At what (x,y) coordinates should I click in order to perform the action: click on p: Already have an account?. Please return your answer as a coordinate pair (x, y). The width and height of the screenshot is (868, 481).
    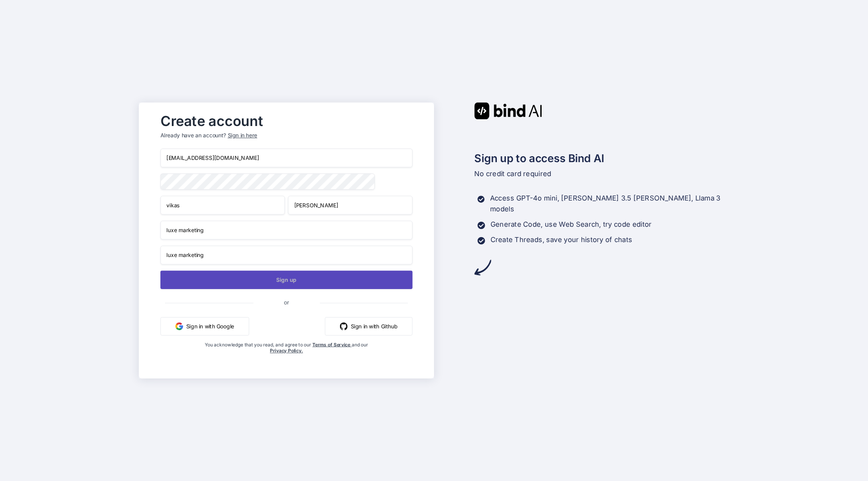
    Looking at the image, I should click on (287, 135).